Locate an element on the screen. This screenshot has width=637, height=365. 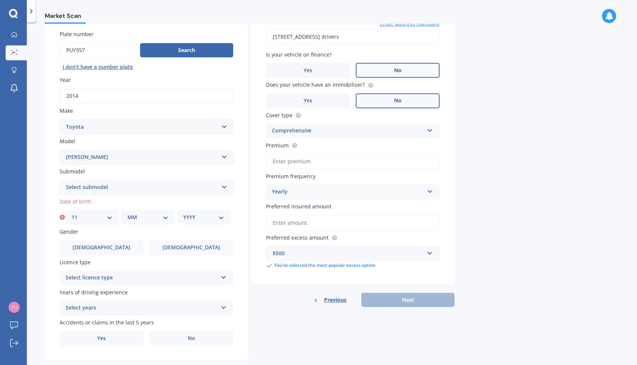
span: Submodel is located at coordinates (72, 171).